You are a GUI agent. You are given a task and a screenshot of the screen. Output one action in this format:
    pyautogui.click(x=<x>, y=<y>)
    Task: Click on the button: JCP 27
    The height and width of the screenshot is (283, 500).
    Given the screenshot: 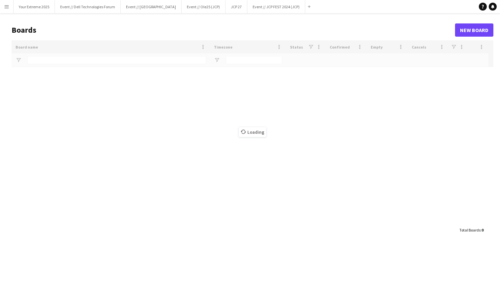 What is the action you would take?
    pyautogui.click(x=236, y=7)
    